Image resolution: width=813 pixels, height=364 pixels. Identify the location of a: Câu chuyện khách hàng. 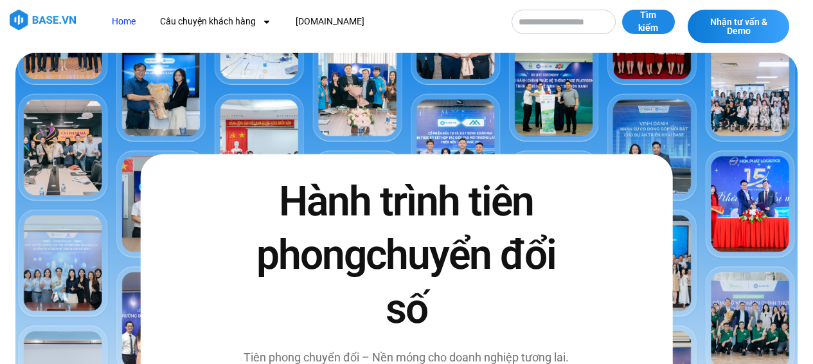
(215, 21).